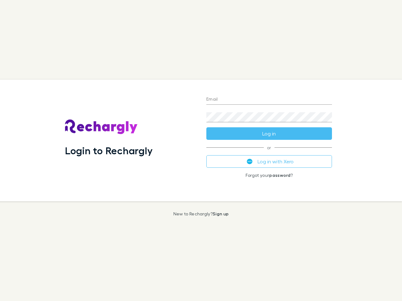 This screenshot has width=402, height=301. Describe the element at coordinates (201, 214) in the screenshot. I see `p: New to Rechargly?` at that location.